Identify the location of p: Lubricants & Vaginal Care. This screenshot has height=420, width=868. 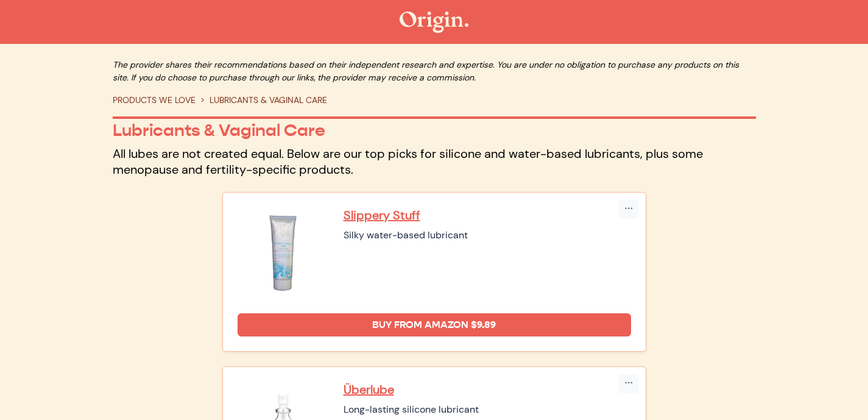
(434, 131).